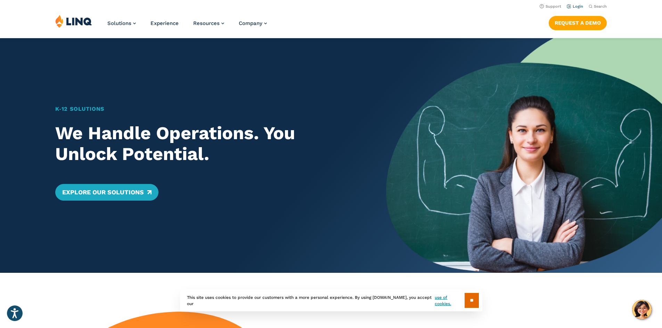 The height and width of the screenshot is (328, 662). I want to click on button: Open Search Bar, so click(598, 6).